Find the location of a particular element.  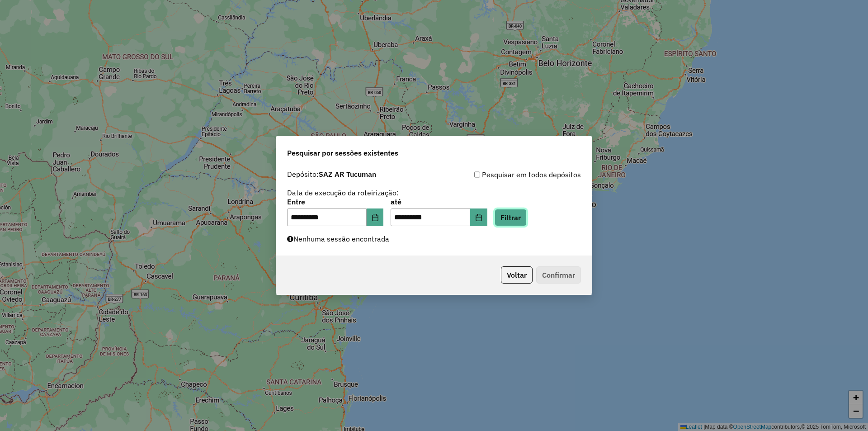

label: até is located at coordinates (439, 202).